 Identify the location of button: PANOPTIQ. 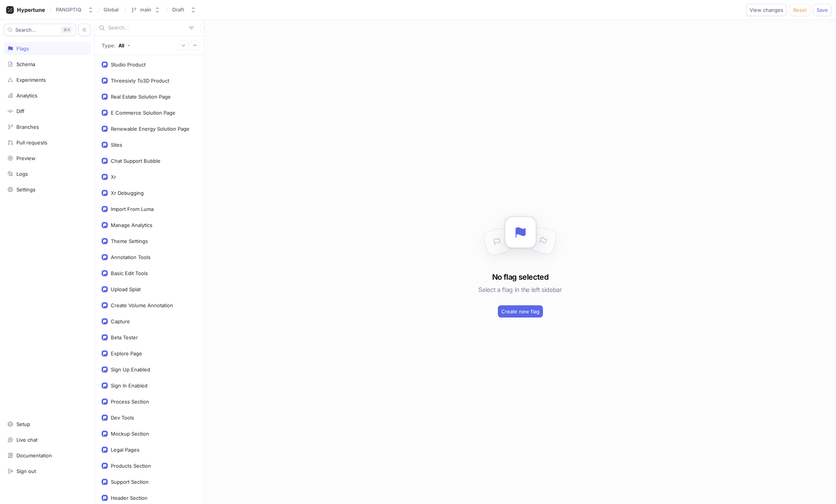
(74, 10).